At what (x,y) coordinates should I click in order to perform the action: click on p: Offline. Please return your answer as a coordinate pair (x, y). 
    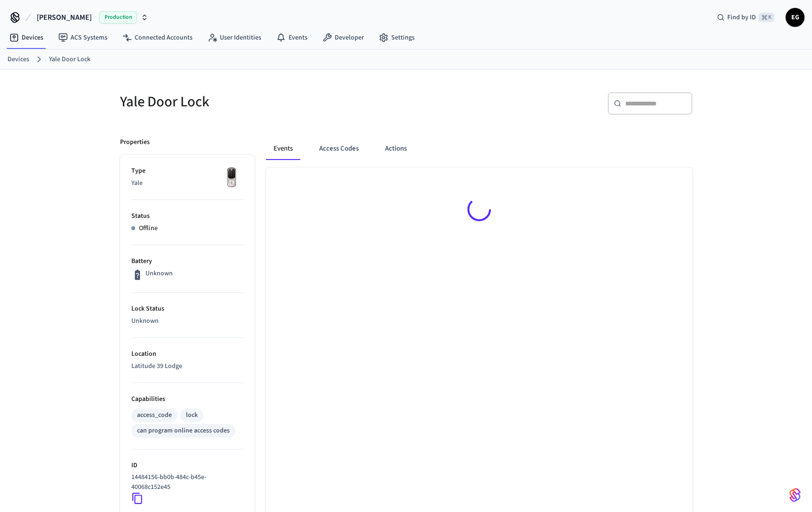
    Looking at the image, I should click on (149, 228).